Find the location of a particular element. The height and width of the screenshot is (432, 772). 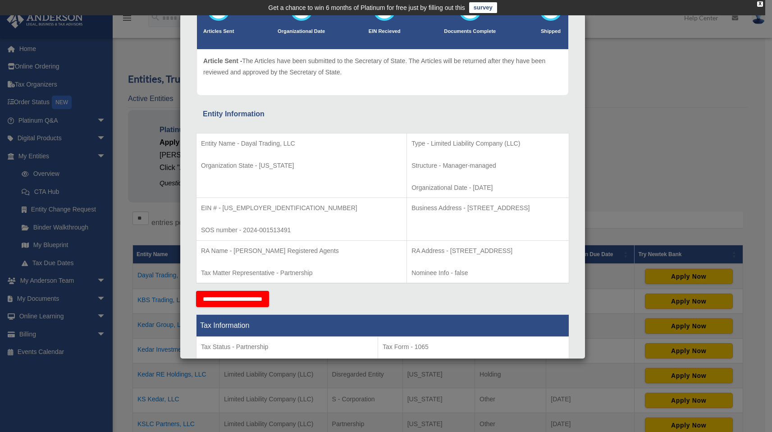

th: Tax Information is located at coordinates (383, 325).